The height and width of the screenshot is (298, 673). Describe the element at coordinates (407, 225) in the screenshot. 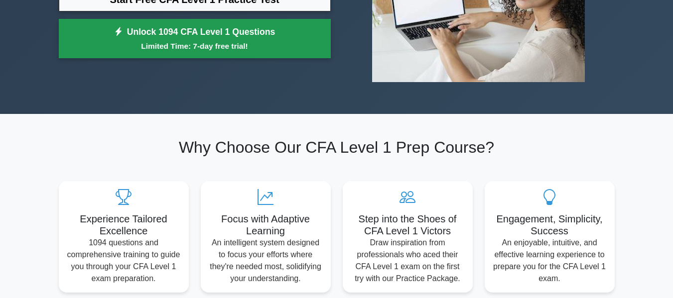

I see `h5: Step into the Shoes of CFA Level 1 Victors` at that location.